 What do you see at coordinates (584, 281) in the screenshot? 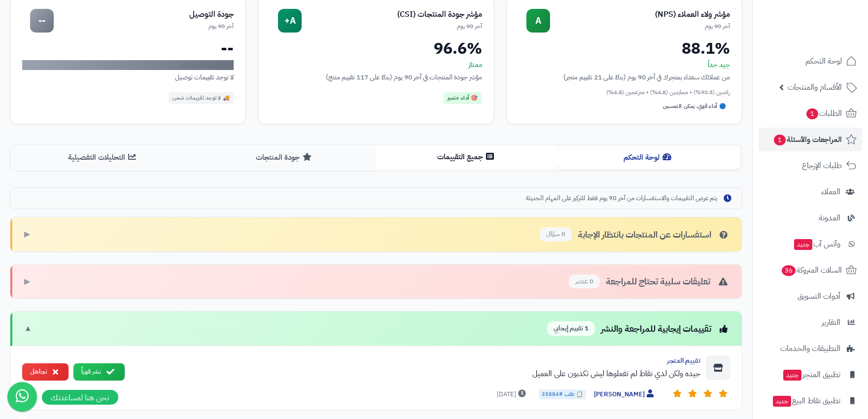
I see `span: 0 عنصر` at bounding box center [584, 281].